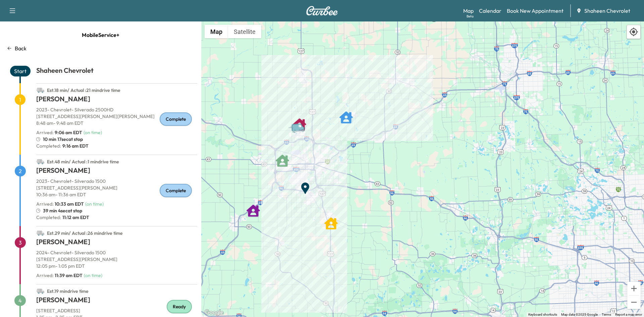 This screenshot has height=317, width=644. I want to click on button: Keyboard shortcuts, so click(543, 314).